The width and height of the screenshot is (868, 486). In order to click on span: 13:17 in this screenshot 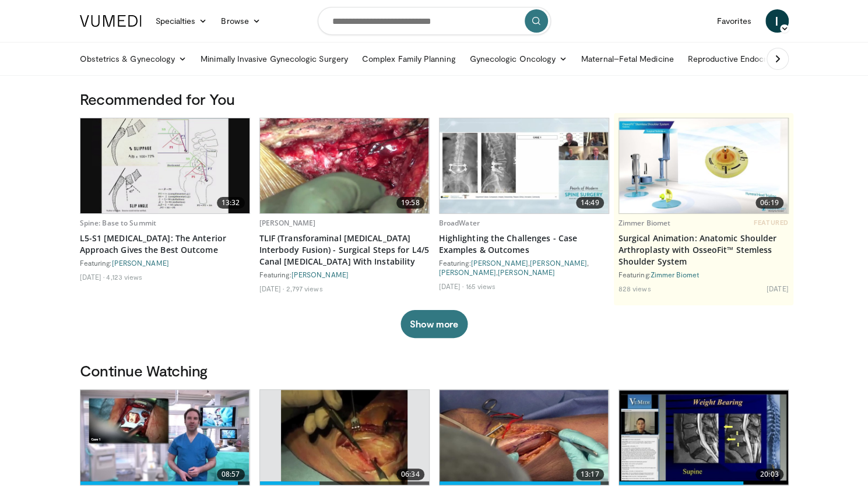, I will do `click(590, 474)`.